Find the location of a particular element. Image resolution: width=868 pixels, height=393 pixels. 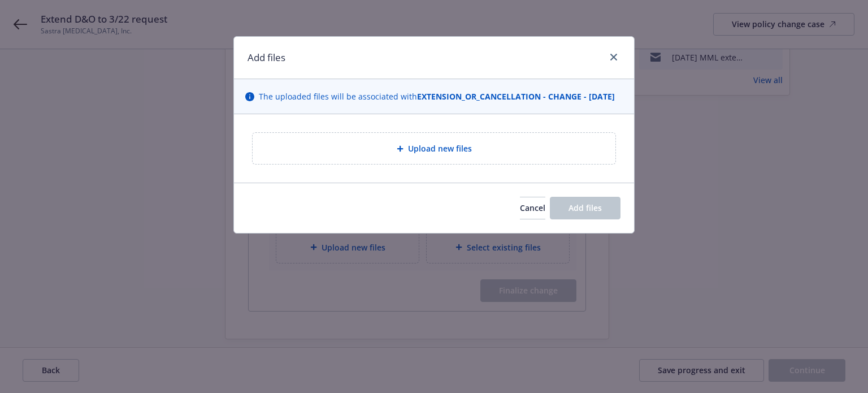

button: Cancel is located at coordinates (533, 208).